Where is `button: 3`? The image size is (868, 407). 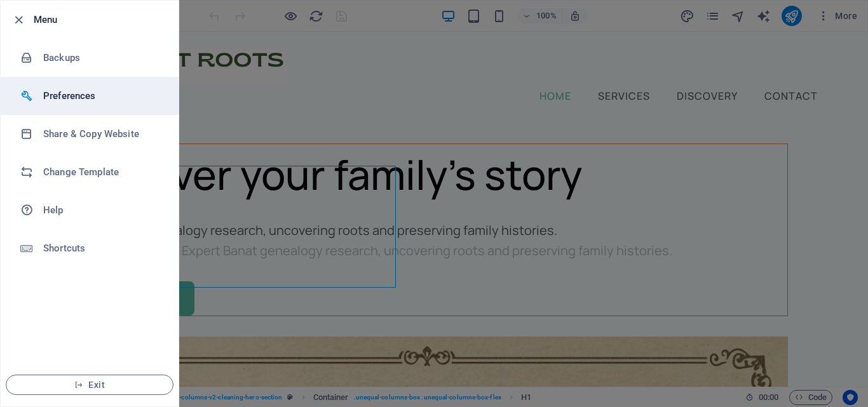 button: 3 is located at coordinates (33, 356).